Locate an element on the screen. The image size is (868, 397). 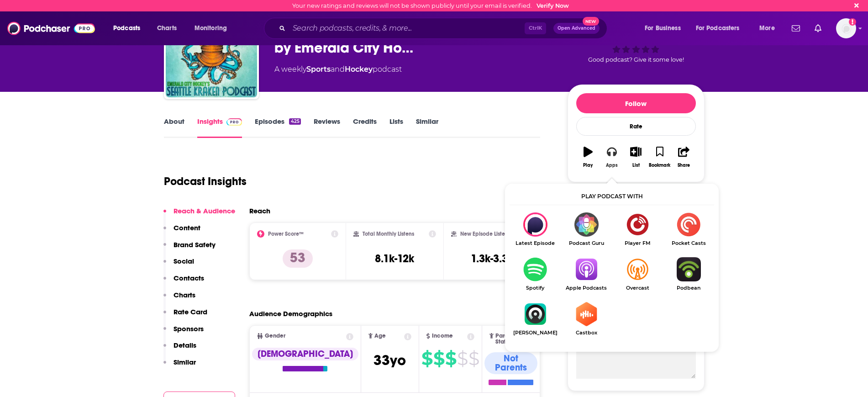
button: Content is located at coordinates (181, 231).